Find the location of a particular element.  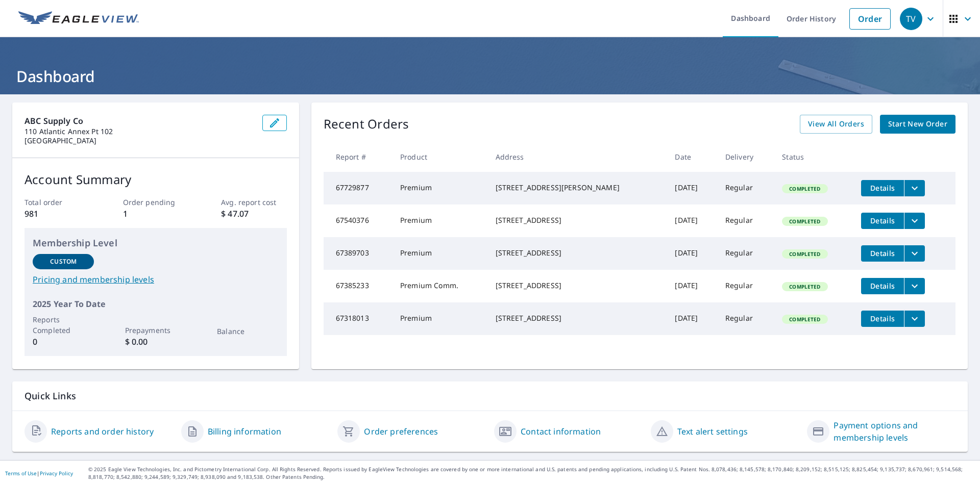

td: 67540376 is located at coordinates (358, 221).